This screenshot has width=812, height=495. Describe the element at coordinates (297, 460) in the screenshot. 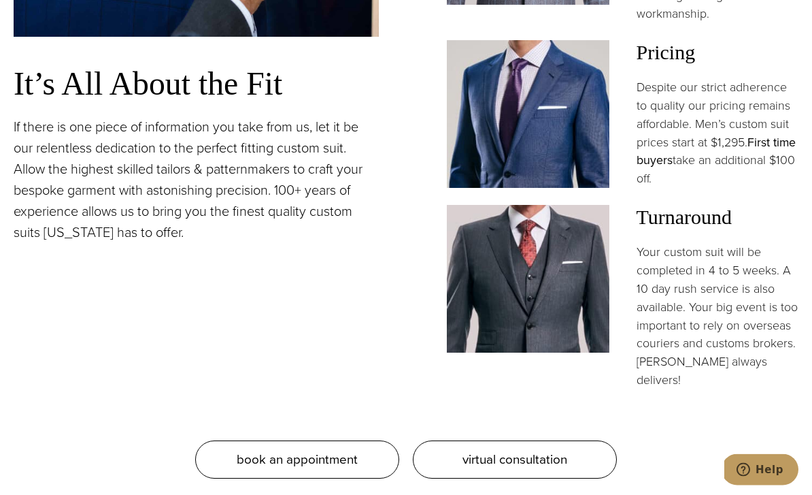

I see `a: book an appointment` at that location.